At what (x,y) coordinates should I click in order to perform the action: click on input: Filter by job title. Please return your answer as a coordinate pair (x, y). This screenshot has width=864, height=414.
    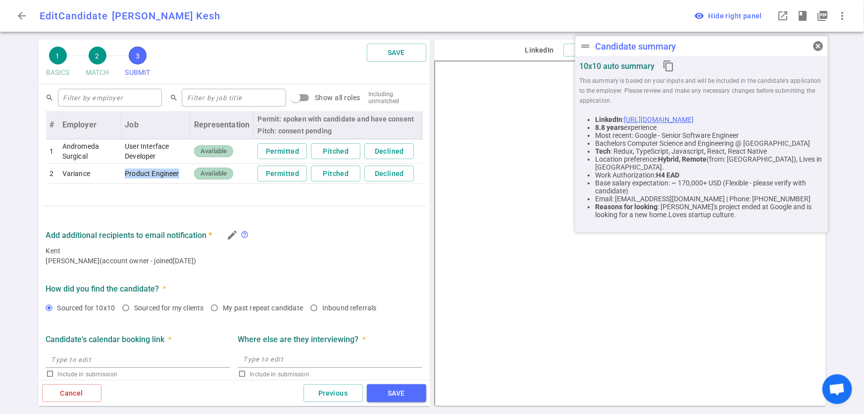
    Looking at the image, I should click on (234, 98).